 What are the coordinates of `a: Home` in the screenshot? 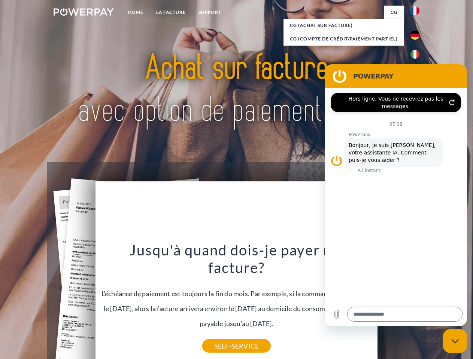 It's located at (135, 12).